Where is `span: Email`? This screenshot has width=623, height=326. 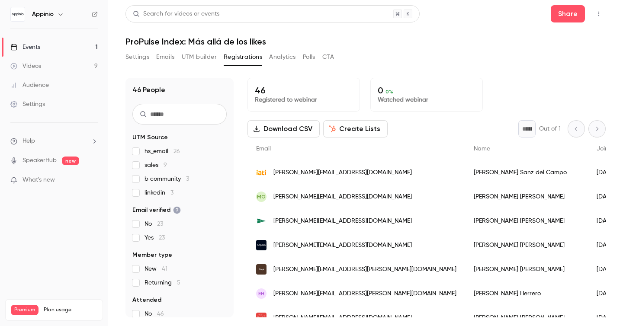
span: Email is located at coordinates (263, 149).